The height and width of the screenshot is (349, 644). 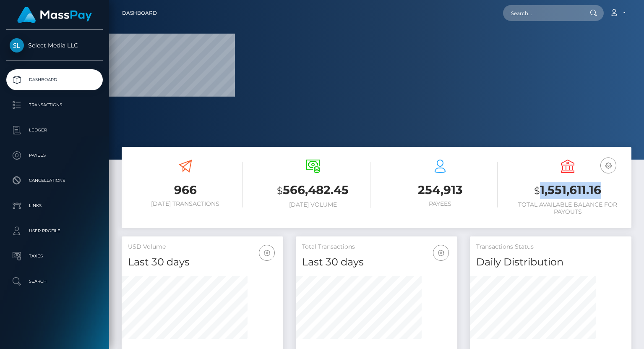 I want to click on a: Transactions, so click(x=54, y=105).